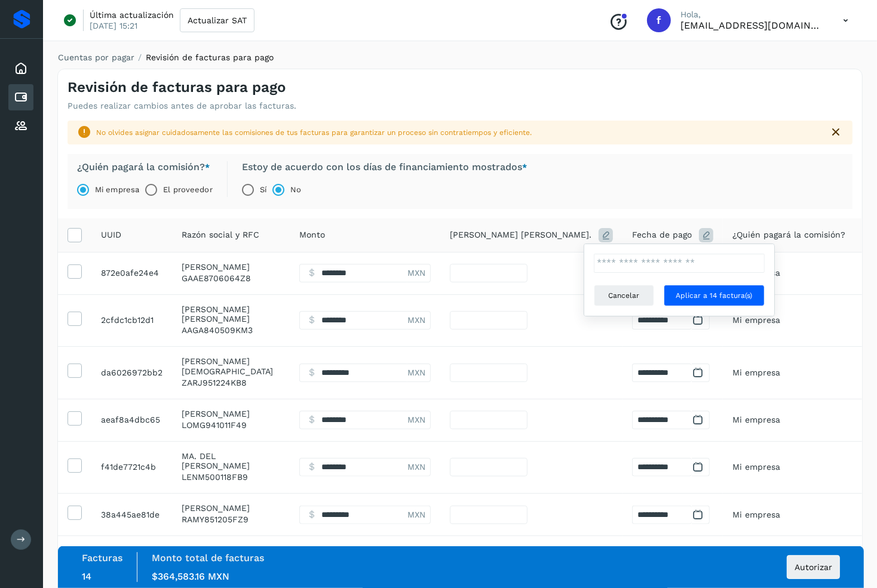 This screenshot has width=877, height=588. Describe the element at coordinates (21, 126) in the screenshot. I see `div: Proveedores` at that location.